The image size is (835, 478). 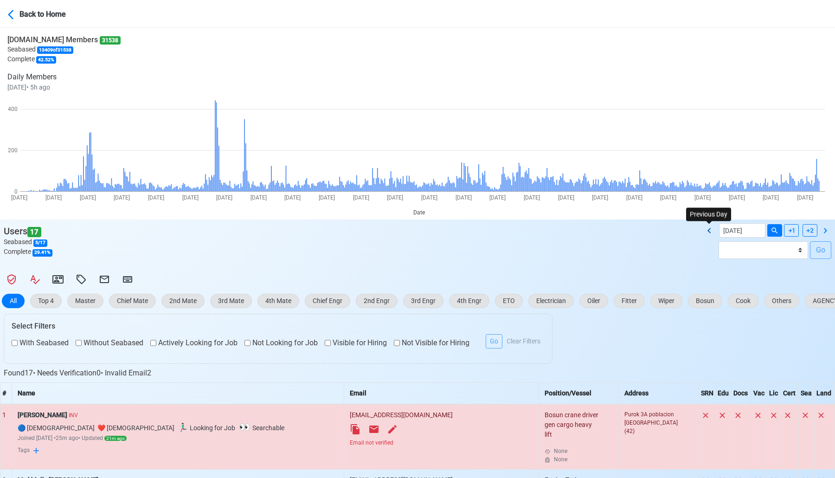 What do you see at coordinates (40, 243) in the screenshot?
I see `span: 5 / 17` at bounding box center [40, 243].